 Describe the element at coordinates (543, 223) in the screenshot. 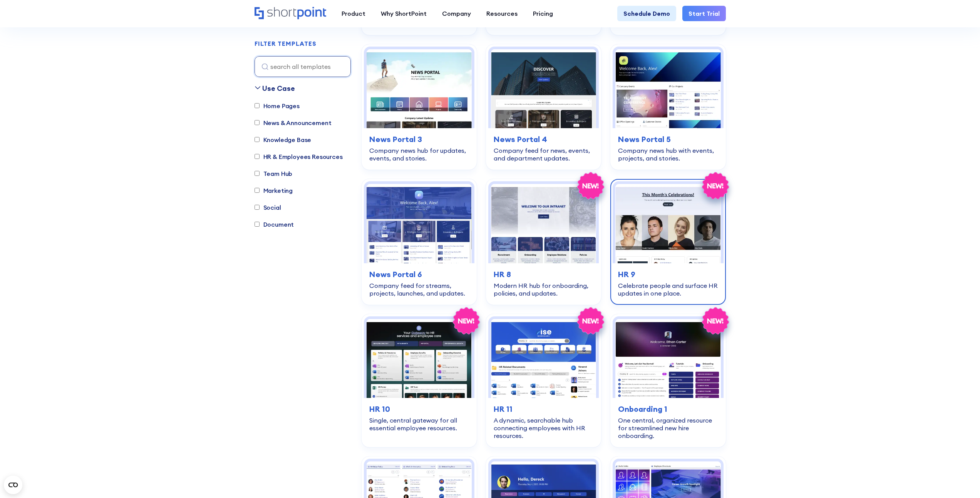

I see `img: HR 8 – SharePoint HR Template: Modern HR hub for onboarding, policies, and updates.` at that location.